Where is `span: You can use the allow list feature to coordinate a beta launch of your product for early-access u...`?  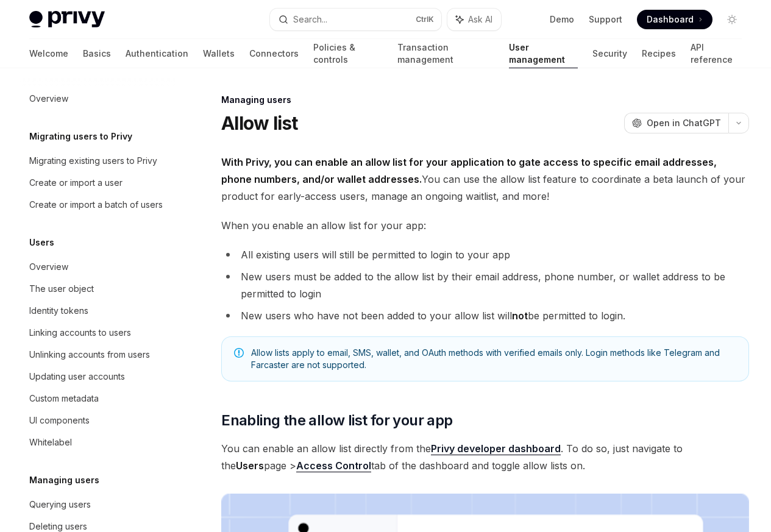 span: You can use the allow list feature to coordinate a beta launch of your product for early-access u... is located at coordinates (485, 179).